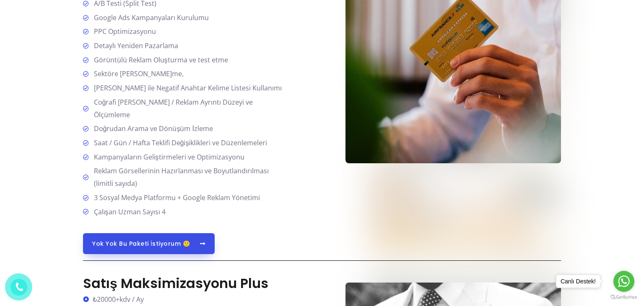 Image resolution: width=644 pixels, height=306 pixels. What do you see at coordinates (579, 282) in the screenshot?
I see `div: Canlı Destek!` at bounding box center [579, 282].